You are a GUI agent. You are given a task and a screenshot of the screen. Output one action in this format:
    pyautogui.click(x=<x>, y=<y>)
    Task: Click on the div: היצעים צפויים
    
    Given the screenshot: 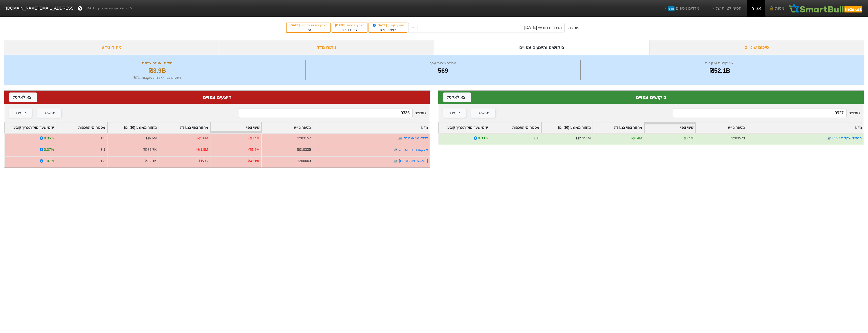 What is the action you would take?
    pyautogui.click(x=217, y=97)
    